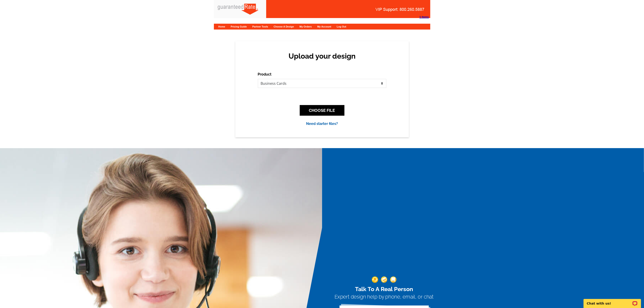  What do you see at coordinates (55, 10) in the screenshot?
I see `button: Open LiveChat chat widget` at bounding box center [55, 10].